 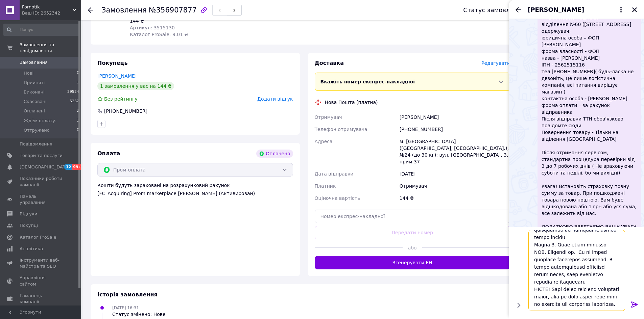 I want to click on span: Оціночна вартість, so click(x=337, y=198).